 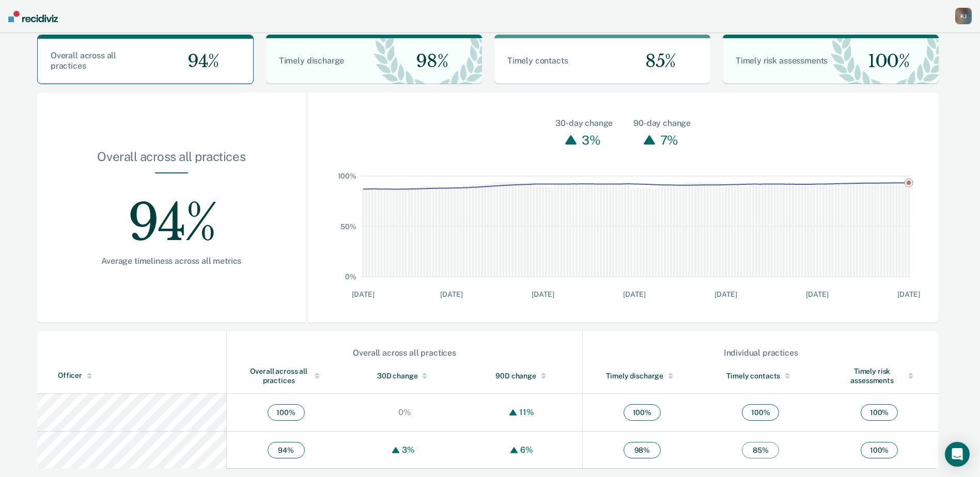 I want to click on div: 90-day change, so click(x=662, y=123).